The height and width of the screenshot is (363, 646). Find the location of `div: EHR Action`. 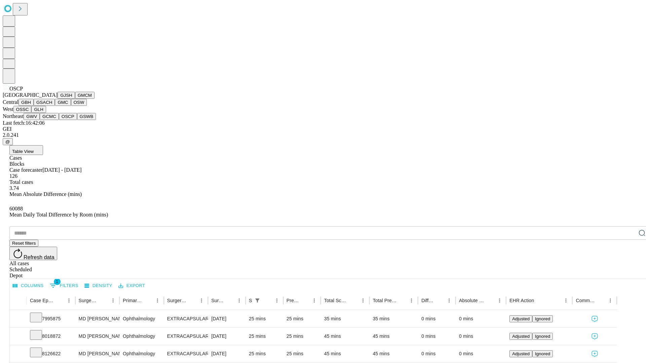

div: EHR Action is located at coordinates (521, 301).